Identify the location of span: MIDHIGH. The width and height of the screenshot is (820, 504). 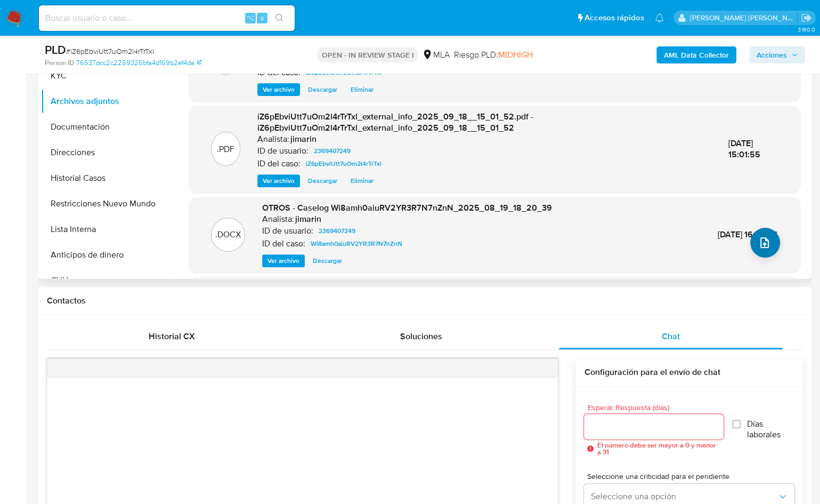
(515, 54).